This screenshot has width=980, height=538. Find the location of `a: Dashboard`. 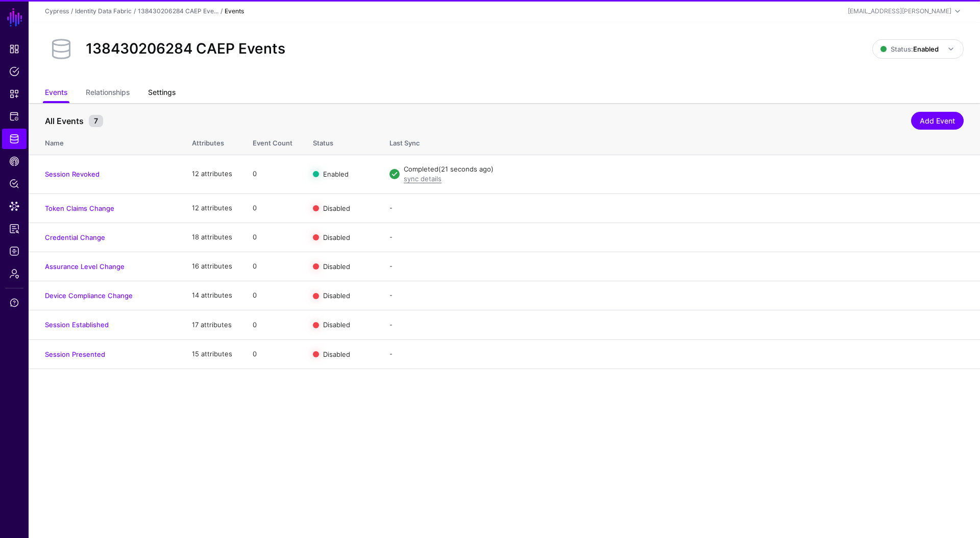

a: Dashboard is located at coordinates (14, 49).